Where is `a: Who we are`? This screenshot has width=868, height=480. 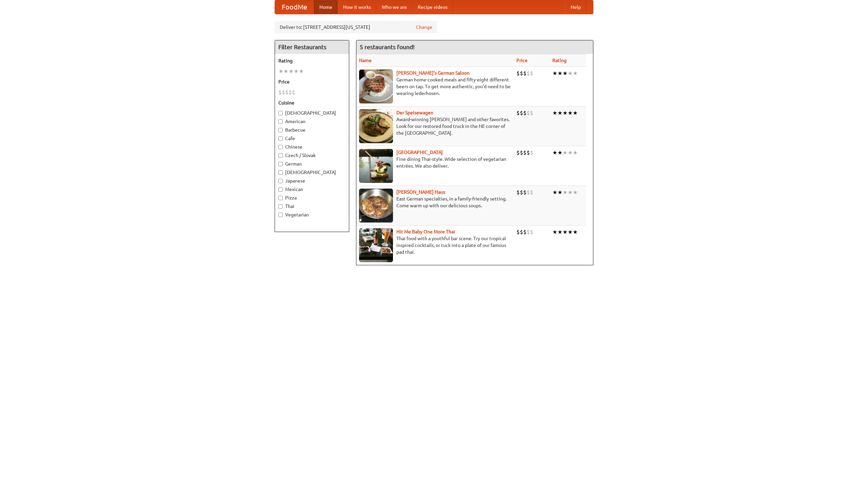
a: Who we are is located at coordinates (395, 7).